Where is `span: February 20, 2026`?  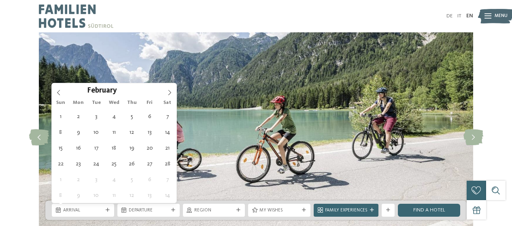 span: February 20, 2026 is located at coordinates (149, 148).